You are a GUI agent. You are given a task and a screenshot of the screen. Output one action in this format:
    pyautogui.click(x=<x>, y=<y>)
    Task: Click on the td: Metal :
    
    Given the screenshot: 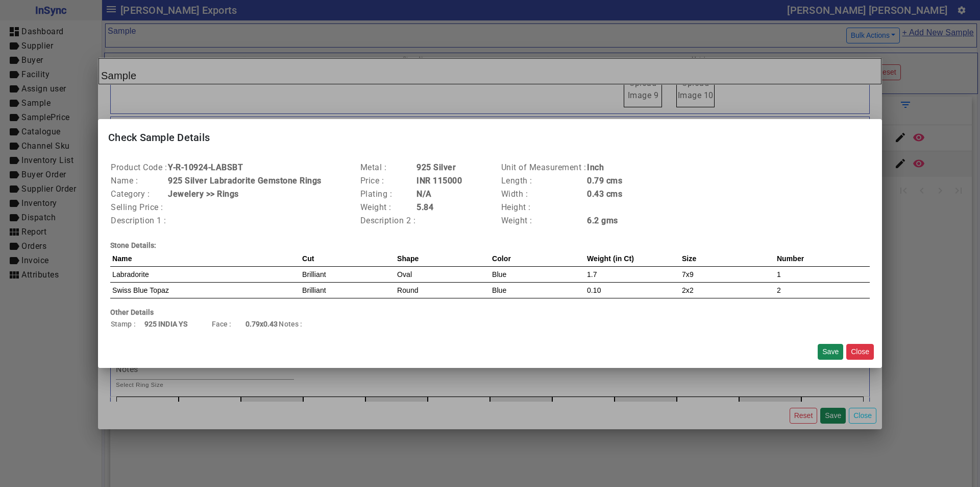 What is the action you would take?
    pyautogui.click(x=388, y=168)
    